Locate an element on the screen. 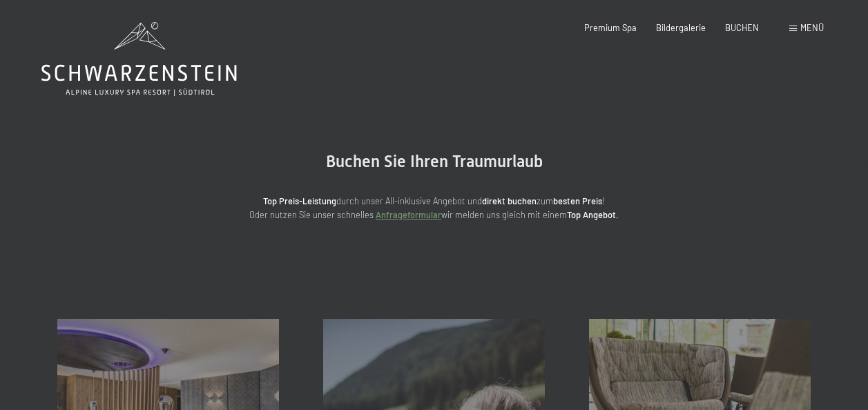  strong: direkt buchen is located at coordinates (509, 201).